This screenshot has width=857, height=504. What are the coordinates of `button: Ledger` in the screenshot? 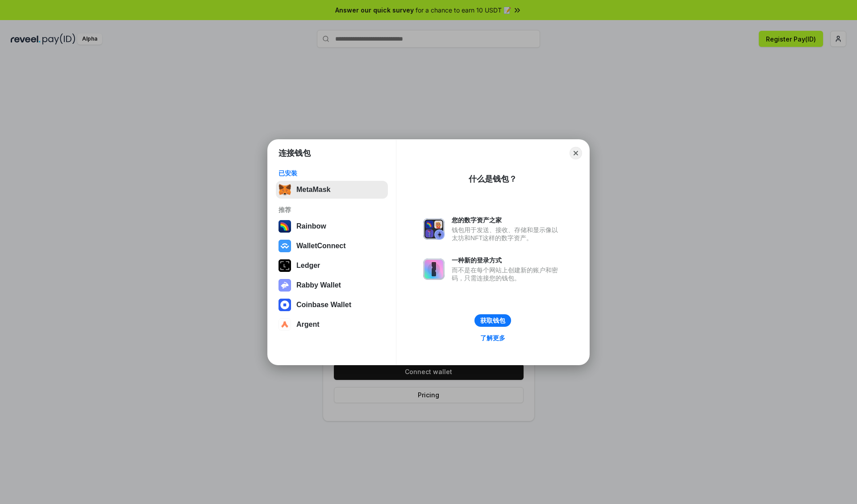 It's located at (332, 265).